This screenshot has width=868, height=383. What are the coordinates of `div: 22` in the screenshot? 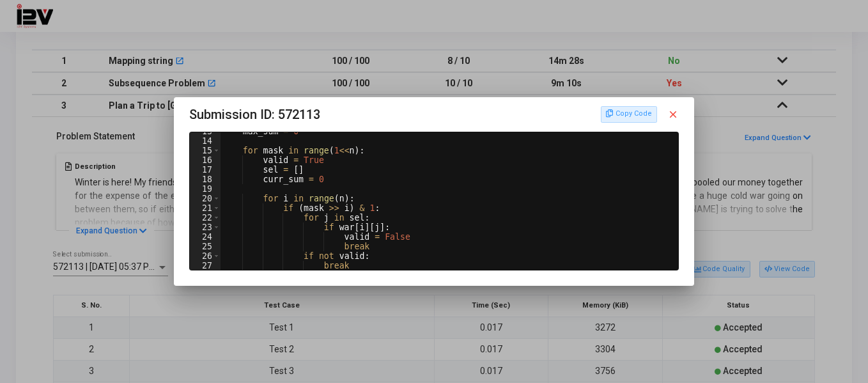 It's located at (205, 218).